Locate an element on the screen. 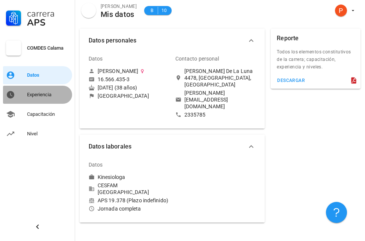 This screenshot has width=365, height=241. div: Carrera is located at coordinates (48, 14).